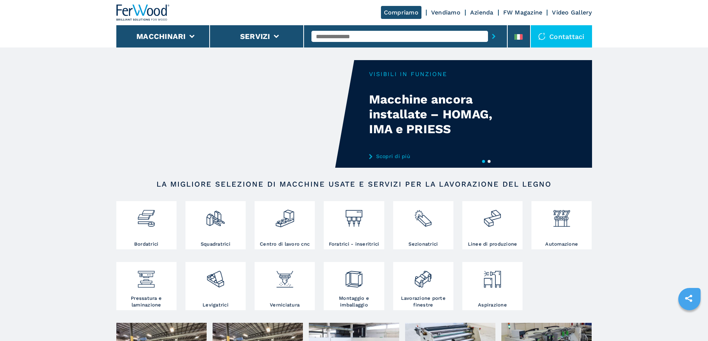 The height and width of the screenshot is (341, 708). I want to click on a: Compriamo, so click(401, 12).